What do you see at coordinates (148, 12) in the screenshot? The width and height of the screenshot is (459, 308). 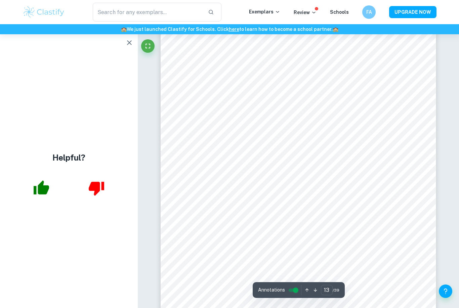 I see `input: Search for any exemplars...` at bounding box center [148, 12].